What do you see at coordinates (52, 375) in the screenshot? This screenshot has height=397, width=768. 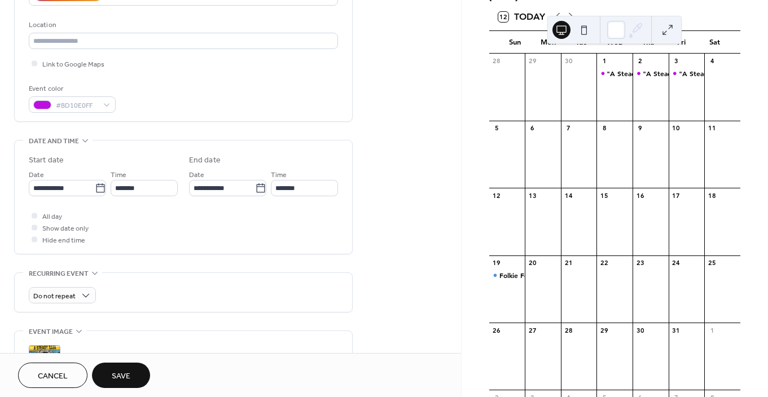 I see `a: Cancel` at bounding box center [52, 375].